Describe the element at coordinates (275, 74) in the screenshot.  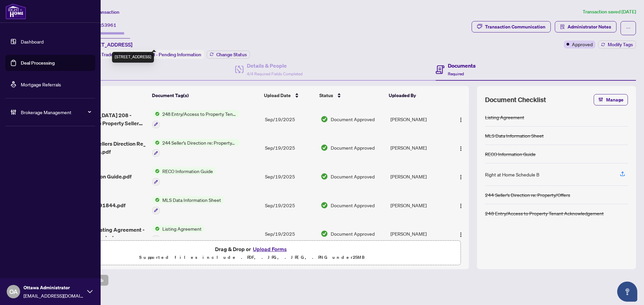
I see `span: 4/4 Required Fields Completed` at that location.